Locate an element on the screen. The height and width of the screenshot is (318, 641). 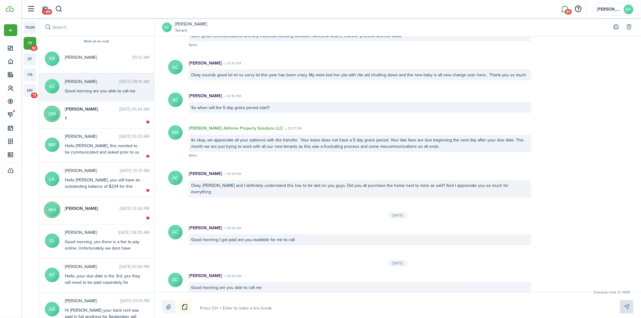
span: Amanda Baggiossia is located at coordinates (92, 301).